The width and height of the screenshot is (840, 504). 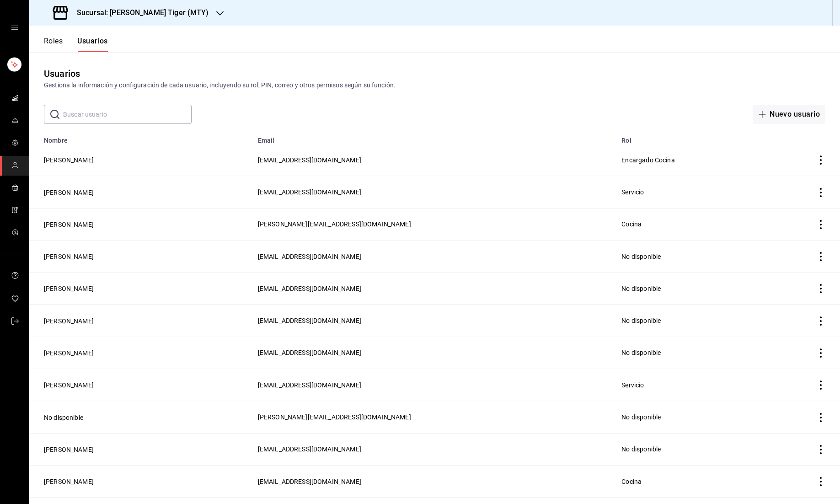 What do you see at coordinates (63, 417) in the screenshot?
I see `button: No disponible` at bounding box center [63, 417].